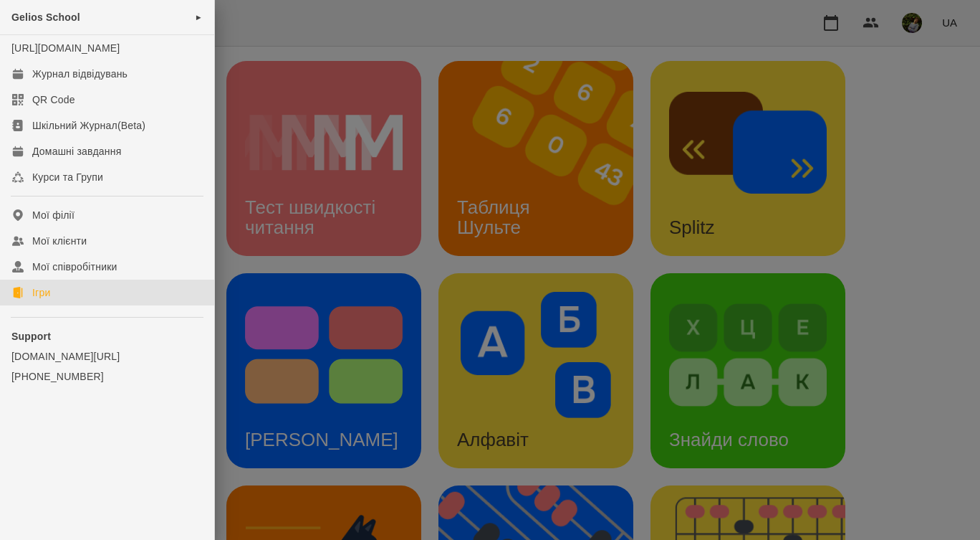 This screenshot has height=540, width=980. What do you see at coordinates (79, 74) in the screenshot?
I see `div: Журнал відвідувань` at bounding box center [79, 74].